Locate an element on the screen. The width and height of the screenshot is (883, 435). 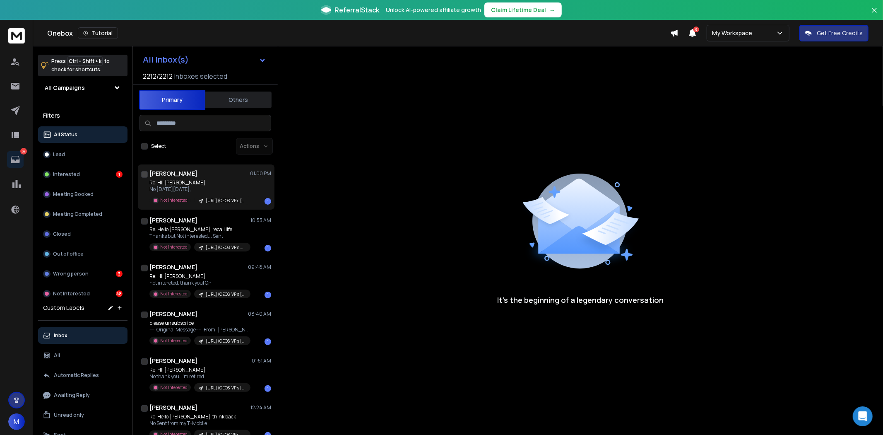
button: Tutorial is located at coordinates (98, 33).